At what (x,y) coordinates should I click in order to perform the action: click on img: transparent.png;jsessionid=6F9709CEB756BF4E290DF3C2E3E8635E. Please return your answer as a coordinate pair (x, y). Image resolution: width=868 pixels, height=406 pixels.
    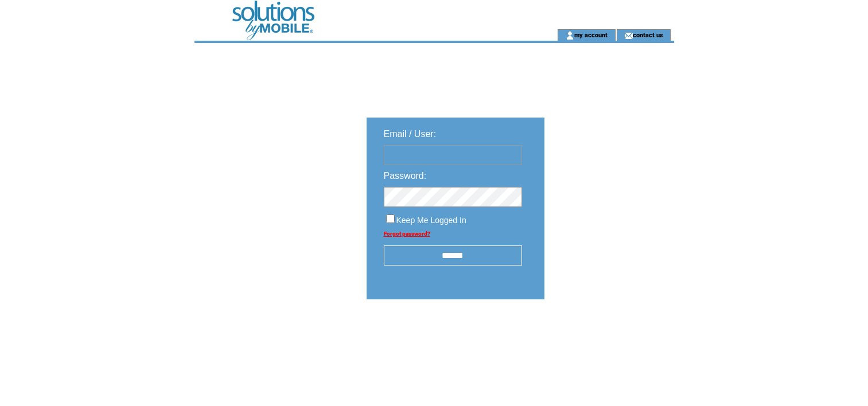
    Looking at the image, I should click on (606, 335).